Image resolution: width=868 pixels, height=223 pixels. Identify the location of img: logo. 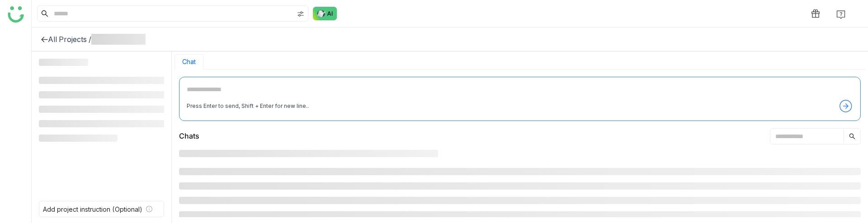
(16, 14).